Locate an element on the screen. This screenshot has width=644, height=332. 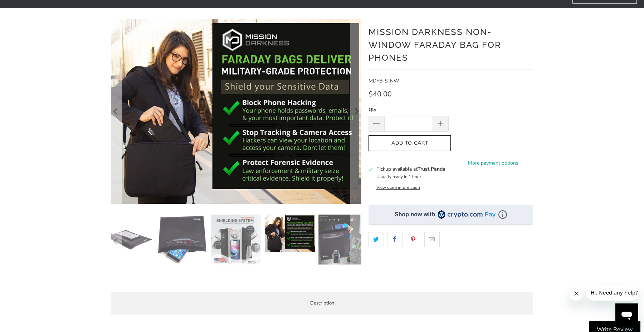
a: Share this on Twitter is located at coordinates (376, 239).